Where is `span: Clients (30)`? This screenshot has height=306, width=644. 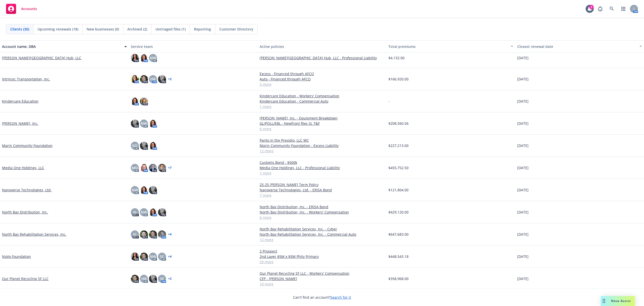 span: Clients (30) is located at coordinates (19, 29).